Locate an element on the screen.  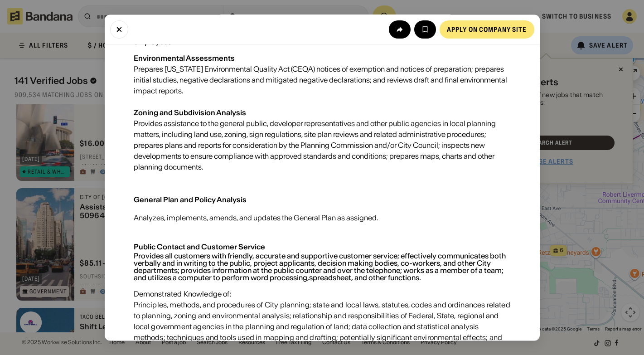
span: Public Contact and Customer Service is located at coordinates (200, 247).